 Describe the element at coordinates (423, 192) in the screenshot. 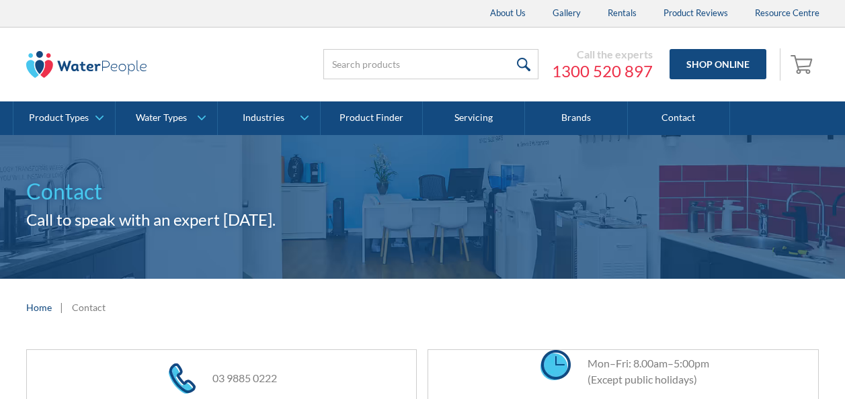

I see `h1: Contact` at that location.